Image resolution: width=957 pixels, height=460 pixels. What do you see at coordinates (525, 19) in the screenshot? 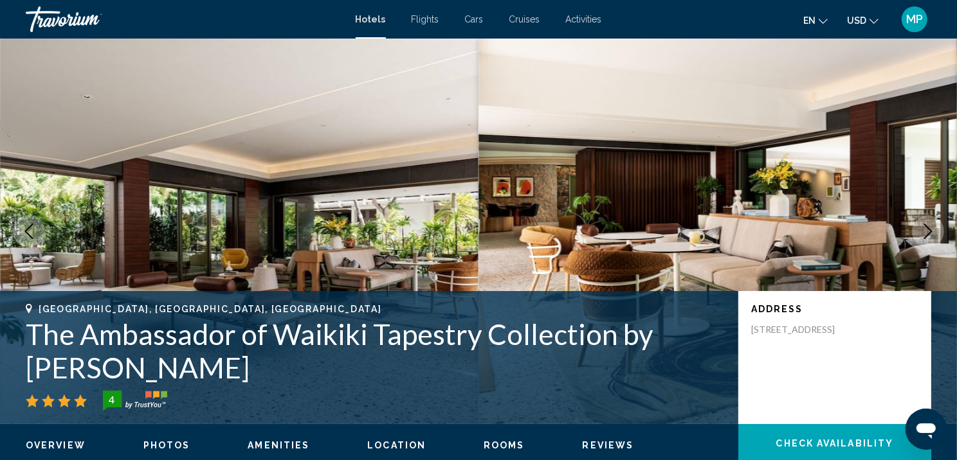
I see `span: Cruises` at bounding box center [525, 19].